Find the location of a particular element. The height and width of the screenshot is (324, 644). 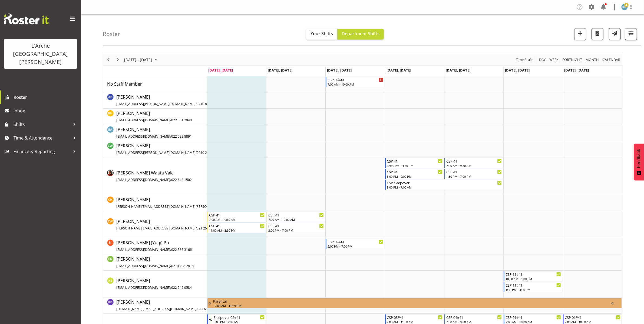

button: August 2025 is located at coordinates (141, 59).